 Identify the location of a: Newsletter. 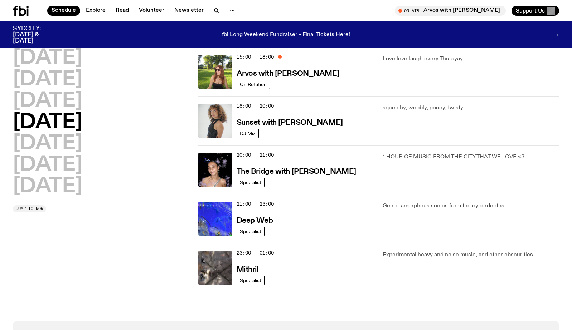
(189, 11).